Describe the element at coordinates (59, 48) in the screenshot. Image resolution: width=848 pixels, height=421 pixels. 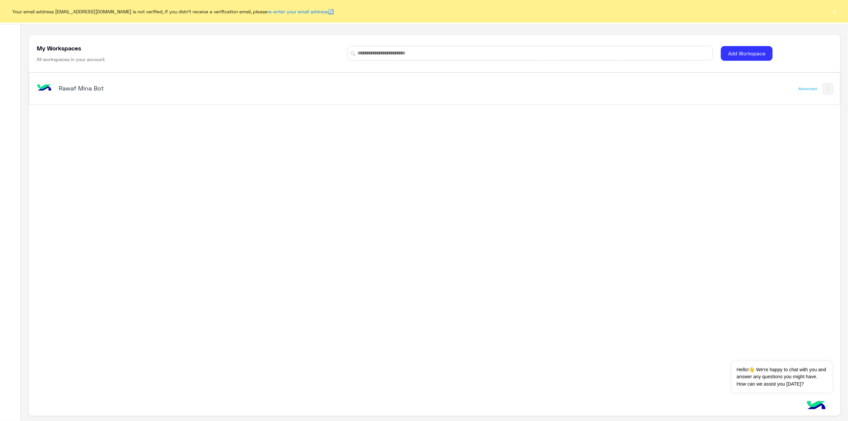
I see `h5: My Workspaces` at that location.